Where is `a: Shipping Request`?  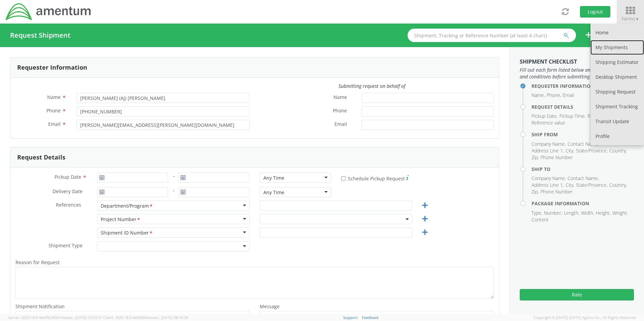 a: Shipping Request is located at coordinates (617, 92).